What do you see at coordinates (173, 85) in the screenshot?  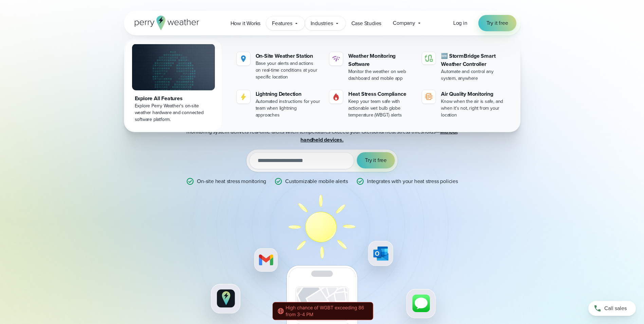 I see `a: Explore All Features Explore Perry Weather's on-site weather hardware and connected software plat...` at bounding box center [173, 85].